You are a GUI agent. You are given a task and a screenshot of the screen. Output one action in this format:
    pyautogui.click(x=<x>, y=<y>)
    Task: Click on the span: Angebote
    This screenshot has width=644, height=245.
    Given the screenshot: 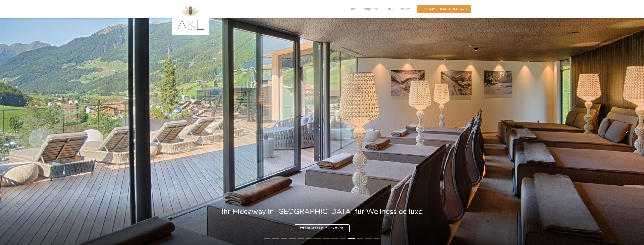 What is the action you would take?
    pyautogui.click(x=371, y=9)
    